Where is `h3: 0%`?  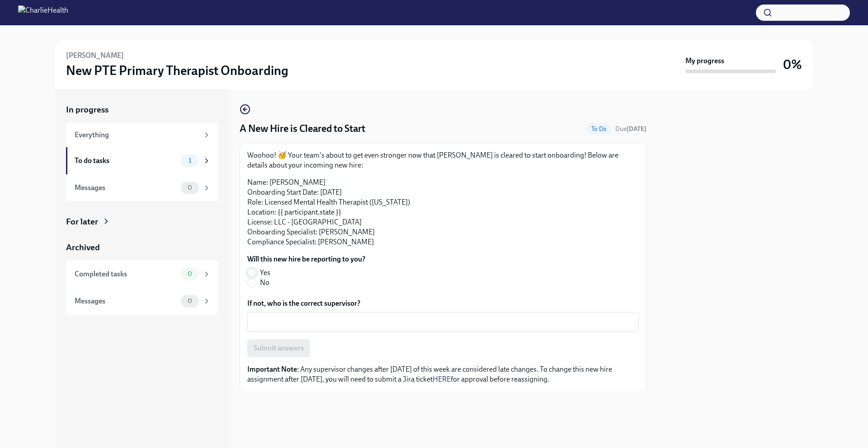
h3: 0% is located at coordinates (792, 65).